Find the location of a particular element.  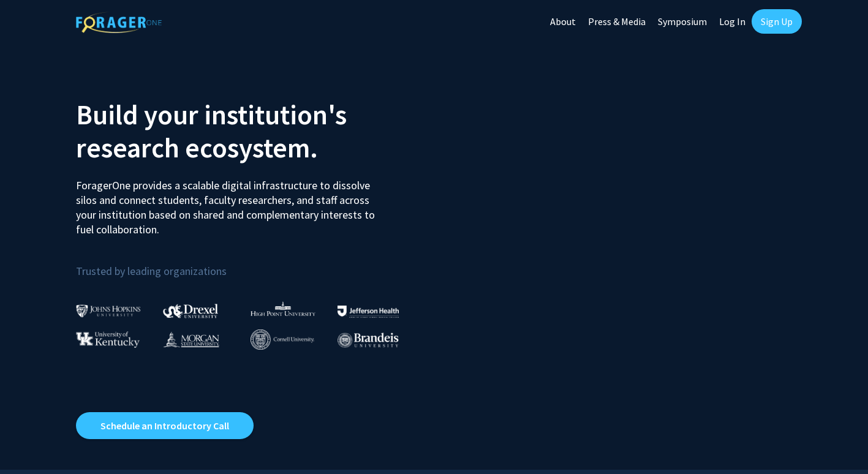

a: Sign Up is located at coordinates (777, 21).